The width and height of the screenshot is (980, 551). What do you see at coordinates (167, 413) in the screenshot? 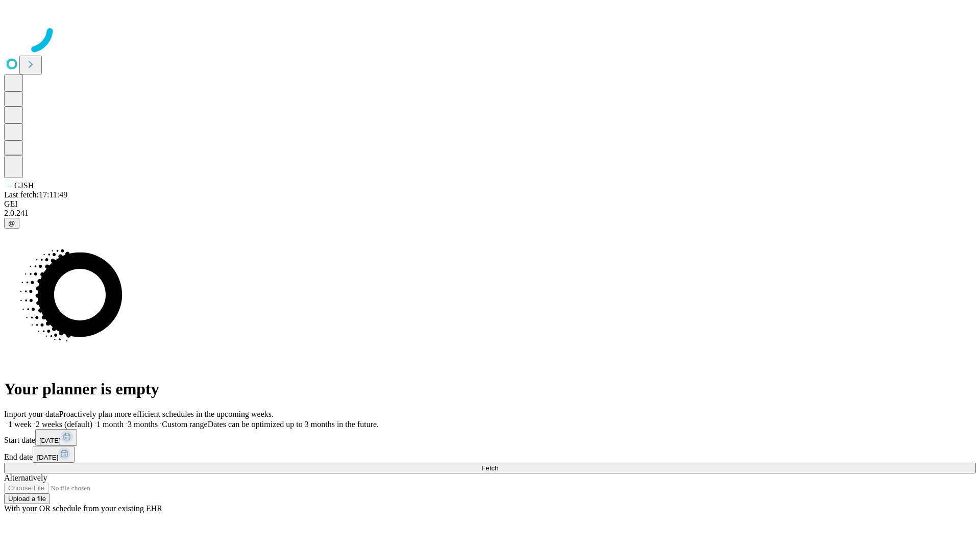
I see `span: Proactively plan more efficient schedules in the upcoming weeks.` at bounding box center [167, 413].